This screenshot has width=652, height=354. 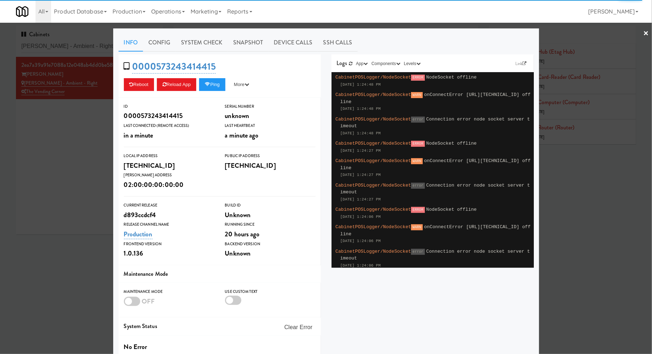 I want to click on div: Current Release, so click(x=169, y=205).